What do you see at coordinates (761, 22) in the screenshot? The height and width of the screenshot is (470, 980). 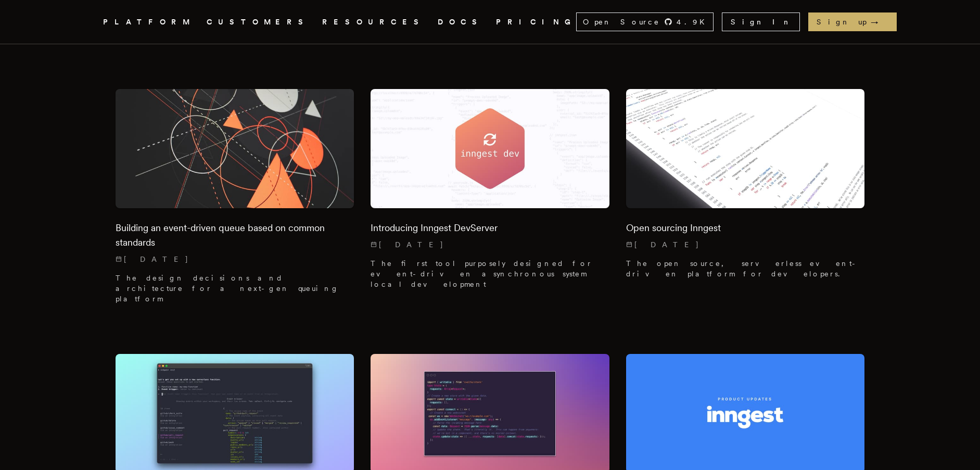 I see `a: Sign In` at bounding box center [761, 22].